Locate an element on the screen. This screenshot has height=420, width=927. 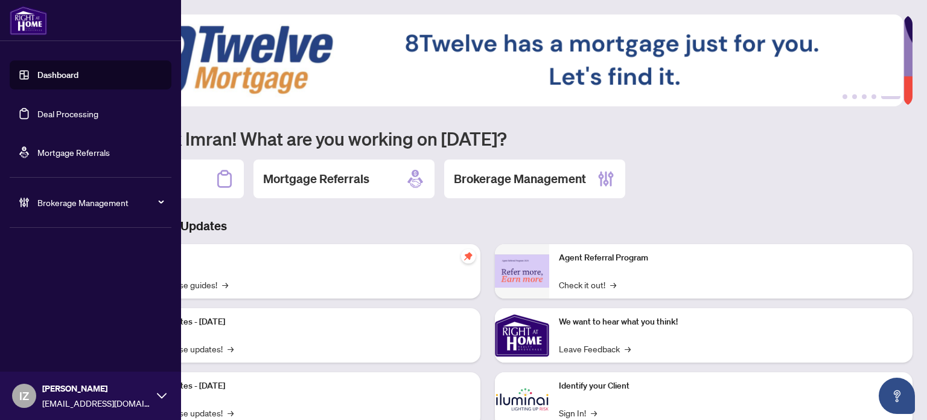
button: Open asap is located at coordinates (897, 395).